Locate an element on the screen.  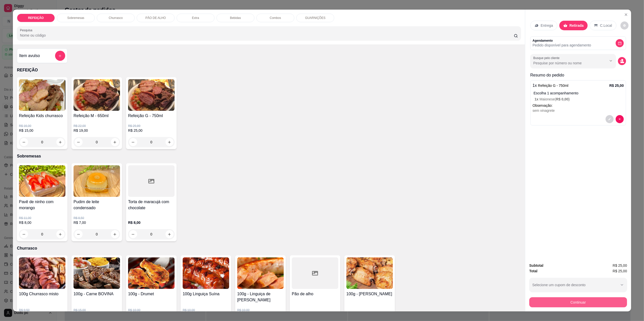
span: R$ 0,00 ) is located at coordinates (563, 99).